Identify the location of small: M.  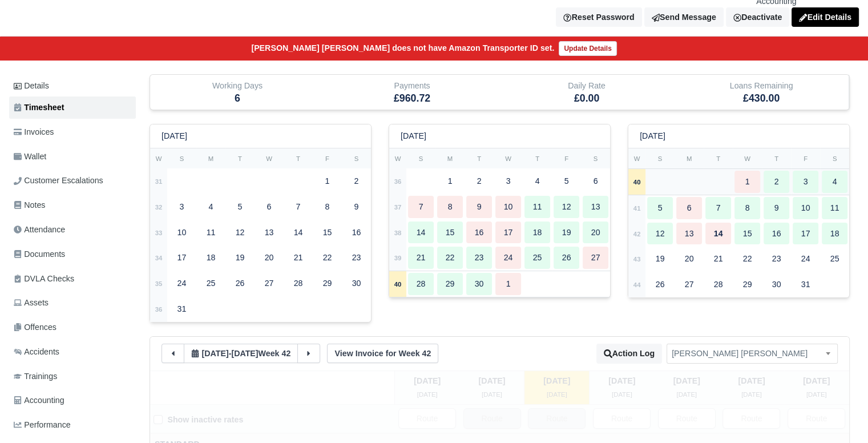
(689, 158).